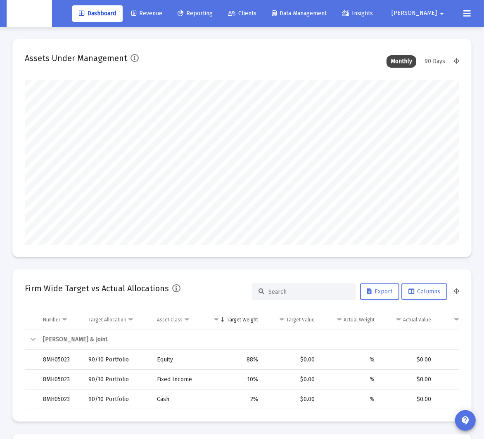 This screenshot has width=484, height=439. Describe the element at coordinates (97, 14) in the screenshot. I see `a: Dashboard` at that location.